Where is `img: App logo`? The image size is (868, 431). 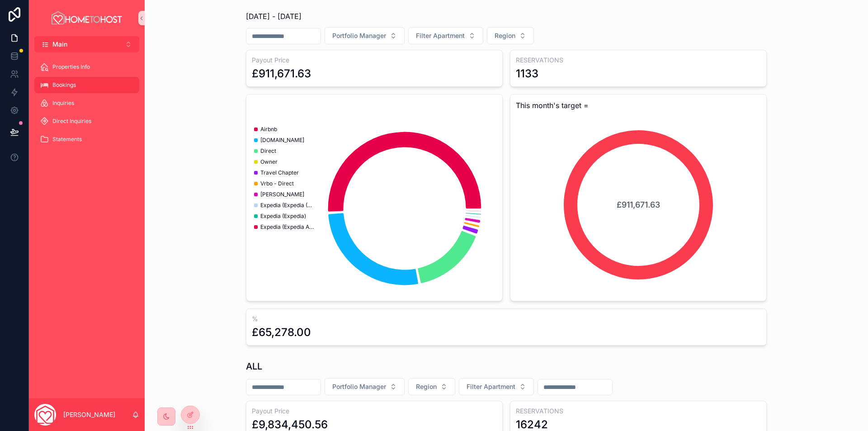
img: App logo is located at coordinates (87, 18).